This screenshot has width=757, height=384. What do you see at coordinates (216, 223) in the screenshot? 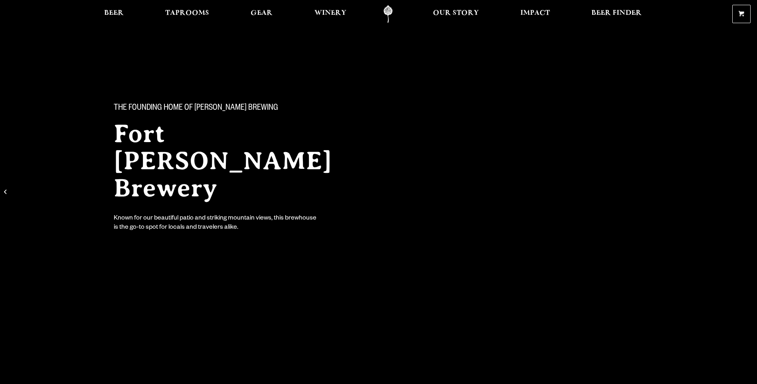
I see `div: Known for our beautiful patio and striking mountain views, this brewhouse is the go-to spot for l...` at bounding box center [216, 223].